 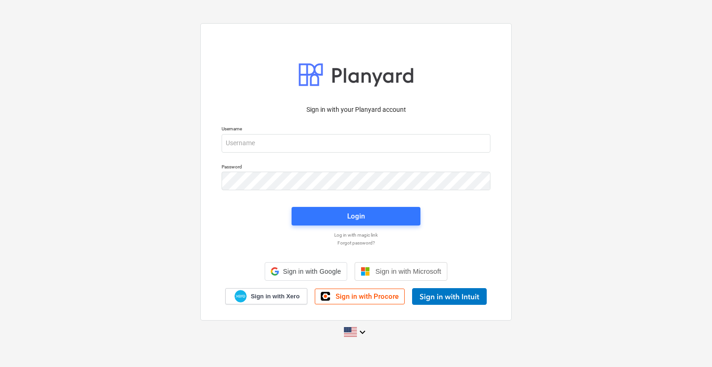 I want to click on img: Xero logo, so click(x=241, y=296).